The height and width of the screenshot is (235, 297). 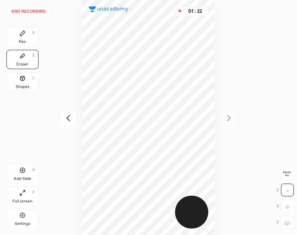 I want to click on div: Pen, so click(x=22, y=42).